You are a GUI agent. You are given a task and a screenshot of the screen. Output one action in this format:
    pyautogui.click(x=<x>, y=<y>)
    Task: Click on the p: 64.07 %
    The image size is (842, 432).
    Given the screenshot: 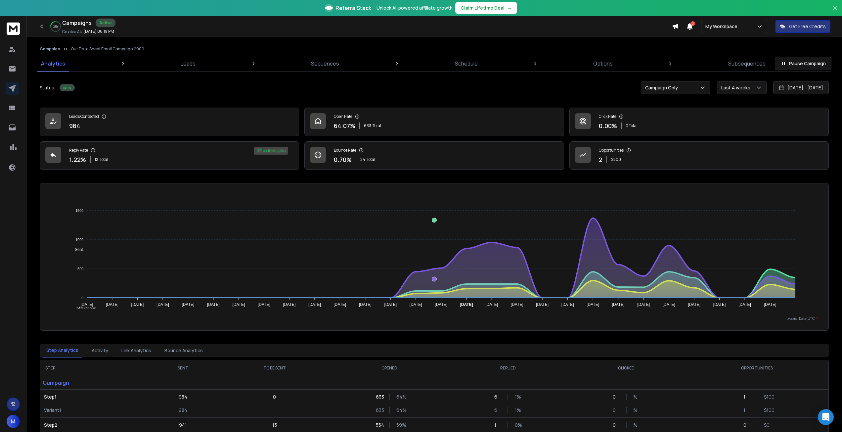 What is the action you would take?
    pyautogui.click(x=344, y=126)
    